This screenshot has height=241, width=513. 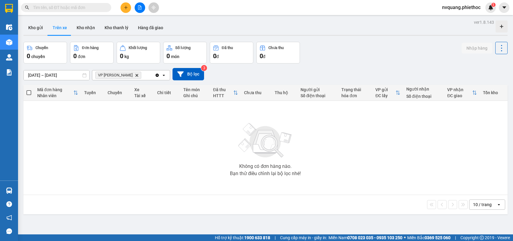 I want to click on button: Kho nhận, so click(x=86, y=28).